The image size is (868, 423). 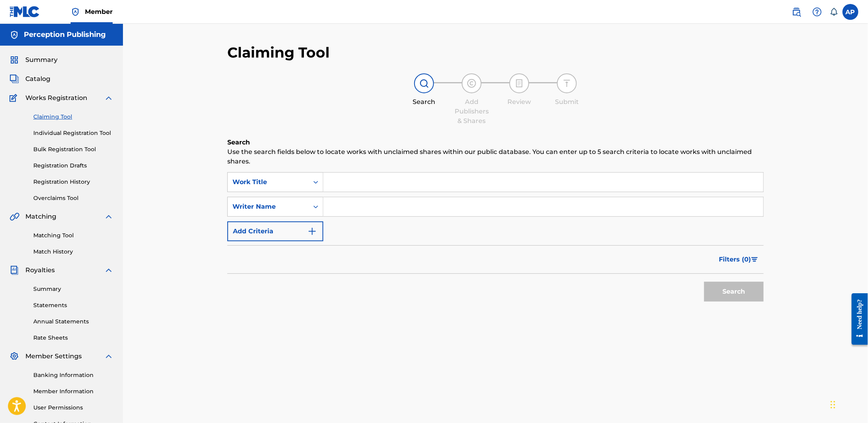 What do you see at coordinates (56, 98) in the screenshot?
I see `span: Works Registration` at bounding box center [56, 98].